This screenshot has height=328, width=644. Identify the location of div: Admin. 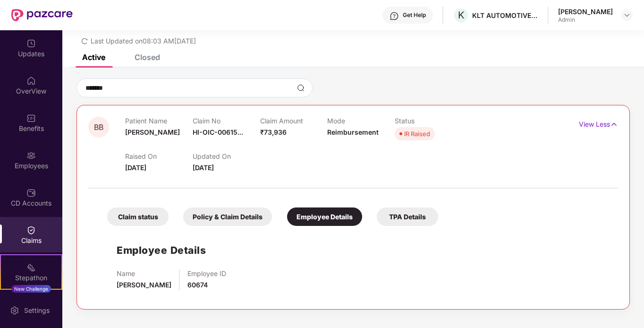
(585, 20).